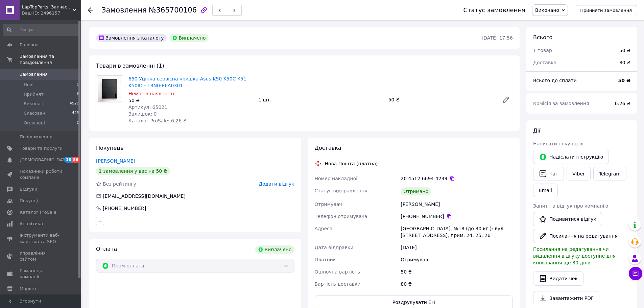 The image size is (644, 308). I want to click on span: Дата відправки, so click(334, 247).